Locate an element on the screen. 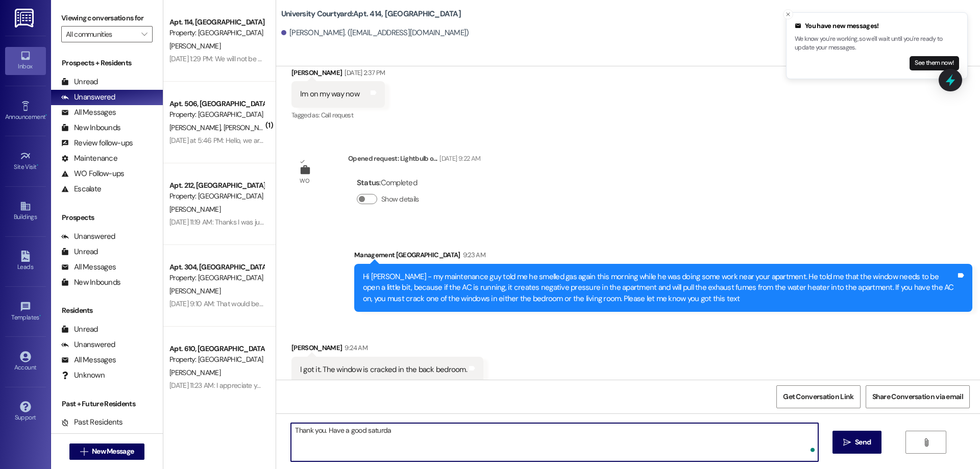  button: See them now! is located at coordinates (934, 64).